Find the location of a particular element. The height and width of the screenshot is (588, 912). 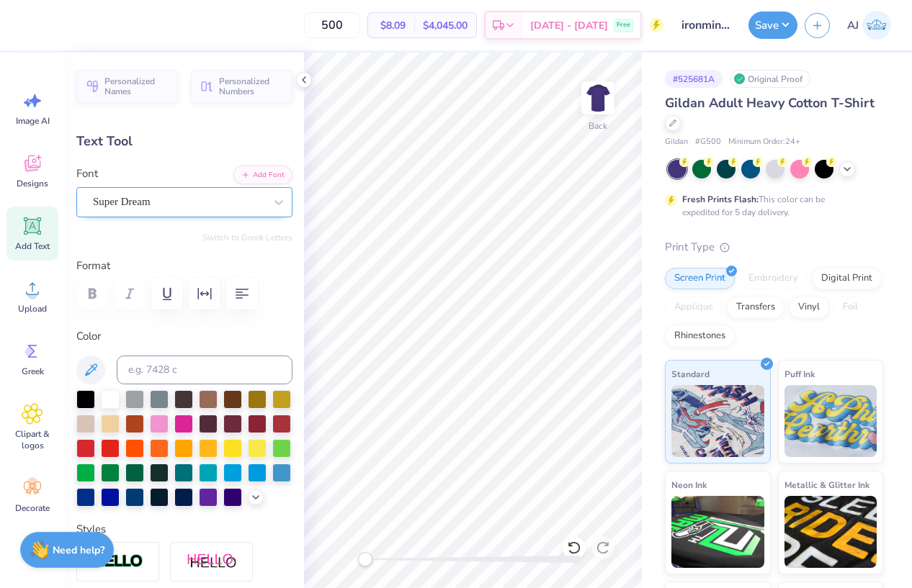

div: Embroidery is located at coordinates (773, 279).